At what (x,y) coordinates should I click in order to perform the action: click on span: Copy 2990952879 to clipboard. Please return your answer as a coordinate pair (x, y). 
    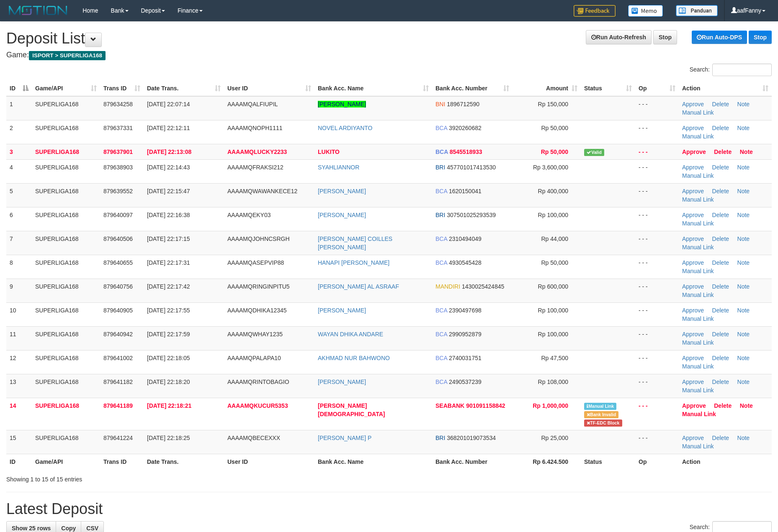
    Looking at the image, I should click on (465, 335).